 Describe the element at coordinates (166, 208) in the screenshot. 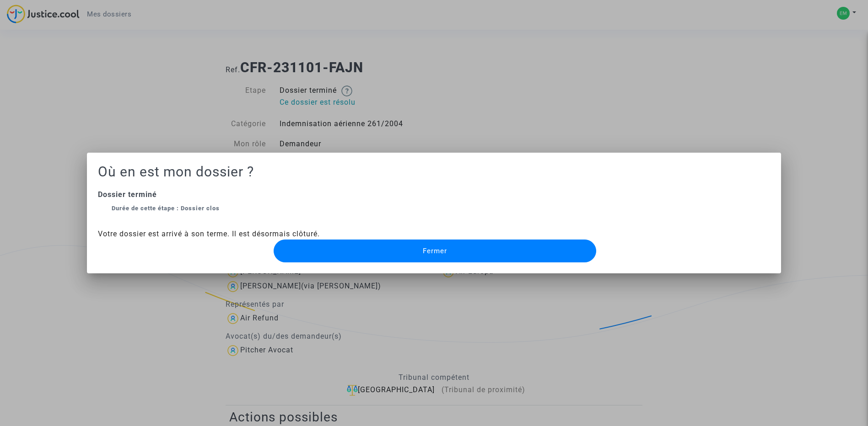

I see `strong: Durée de cette étape : Dossier clos` at that location.